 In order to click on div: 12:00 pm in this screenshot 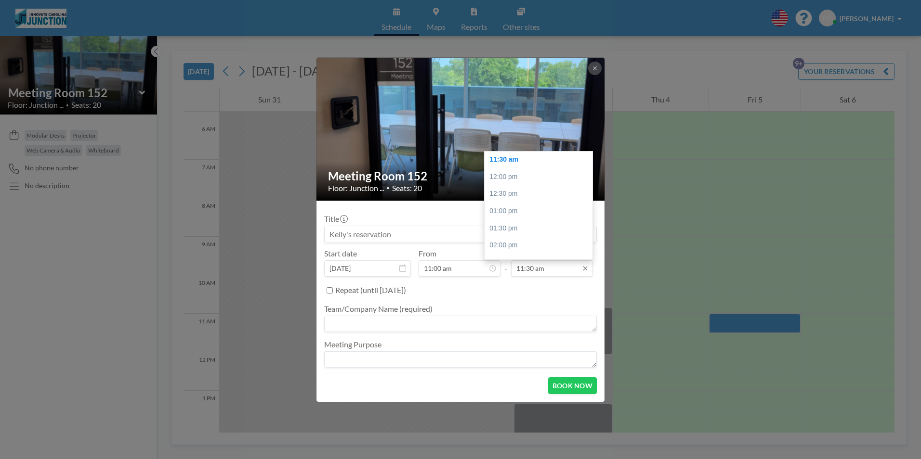, I will do `click(541, 177)`.